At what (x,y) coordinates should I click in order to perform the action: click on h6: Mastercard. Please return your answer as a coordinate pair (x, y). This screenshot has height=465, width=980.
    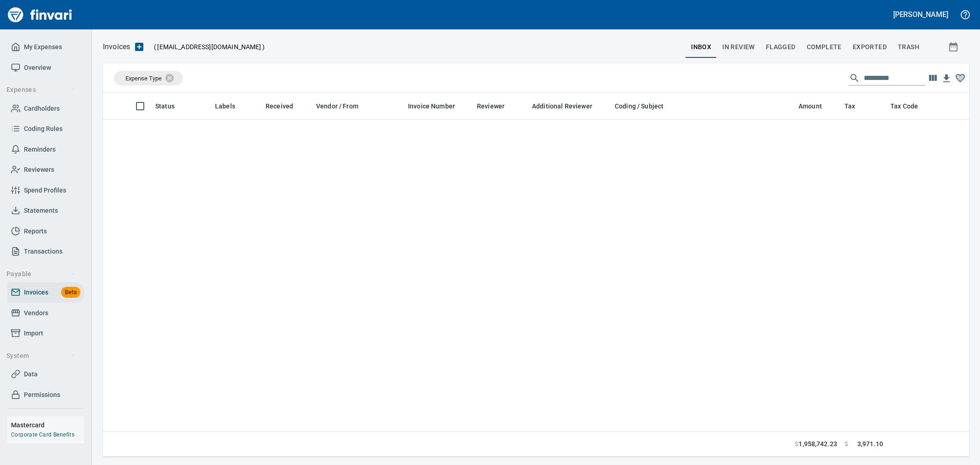
    Looking at the image, I should click on (47, 425).